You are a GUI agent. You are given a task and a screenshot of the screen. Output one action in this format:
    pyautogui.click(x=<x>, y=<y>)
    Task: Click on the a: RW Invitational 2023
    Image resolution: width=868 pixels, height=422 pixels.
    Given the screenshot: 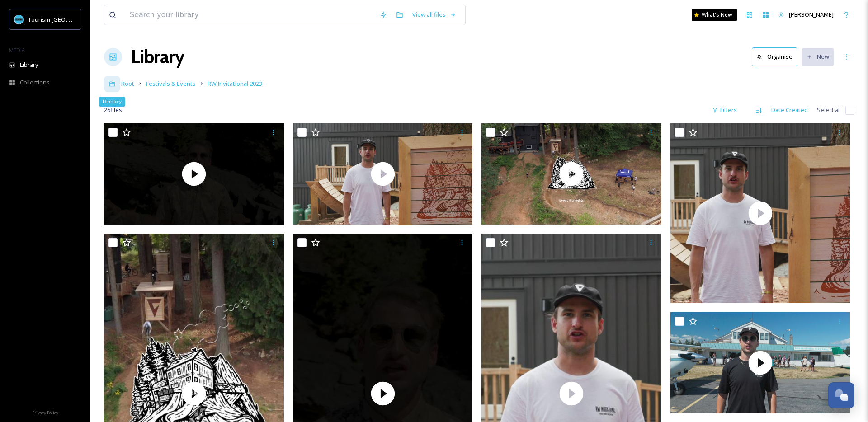 What is the action you would take?
    pyautogui.click(x=235, y=84)
    